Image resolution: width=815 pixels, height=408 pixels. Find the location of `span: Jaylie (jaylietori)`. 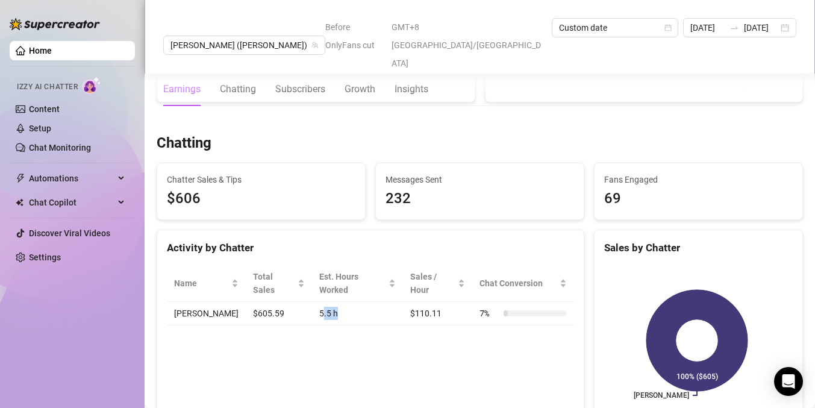

span: Jaylie (jaylietori) is located at coordinates (244, 45).